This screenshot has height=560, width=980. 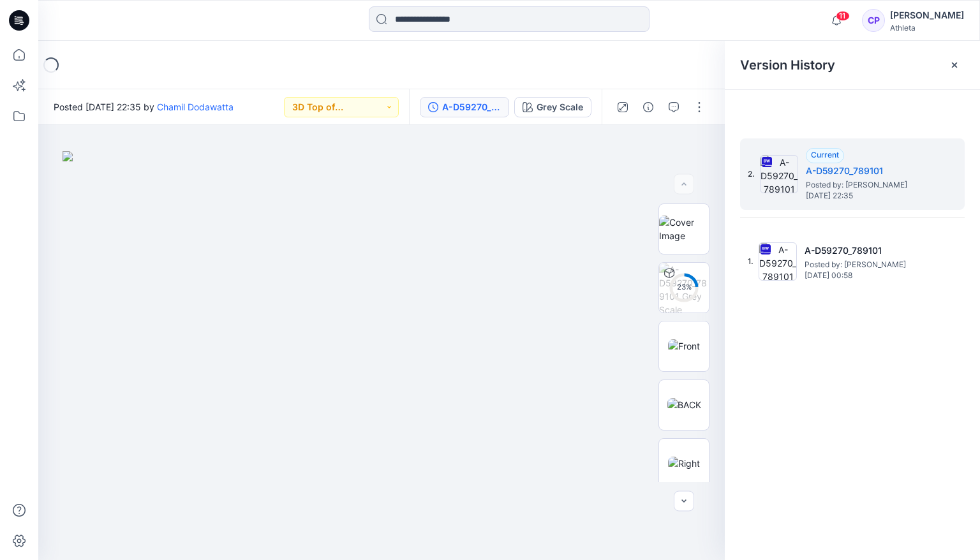 What do you see at coordinates (382, 355) in the screenshot?
I see `img: eyJhbGciOiJIUzI1NiIsImtpZCI6IjAiLCJzbHQiOiJzZXMiLCJ0eXAiOiJKV1QifQ.eyJkYXRhIjp7InR5cGUiOiJzdG9yYW...` at bounding box center [382, 355].